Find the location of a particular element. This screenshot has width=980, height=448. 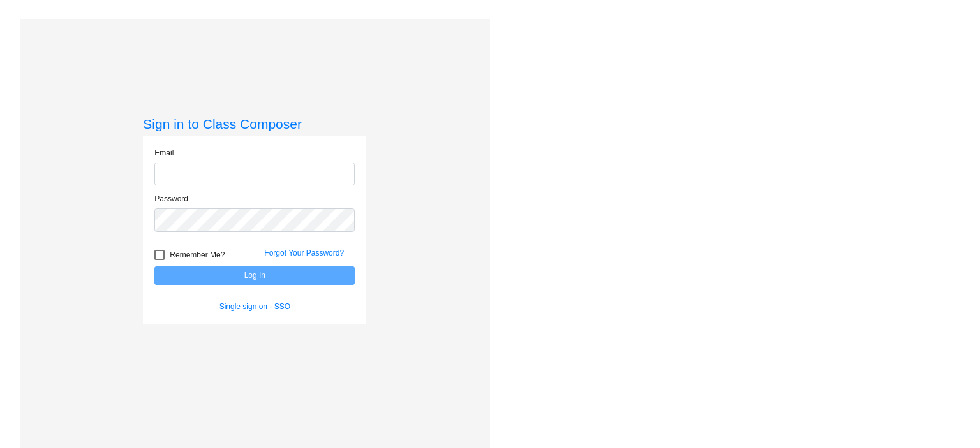

label: Email is located at coordinates (164, 153).